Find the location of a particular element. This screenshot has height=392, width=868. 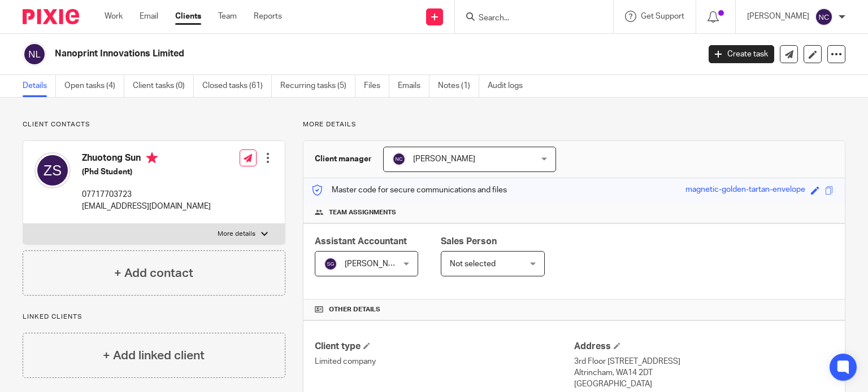

p: Client contacts is located at coordinates (154, 124).